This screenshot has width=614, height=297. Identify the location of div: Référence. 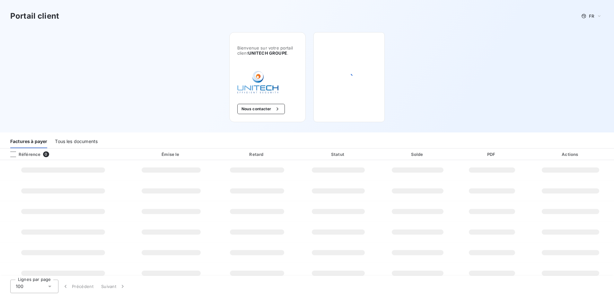
(23, 154).